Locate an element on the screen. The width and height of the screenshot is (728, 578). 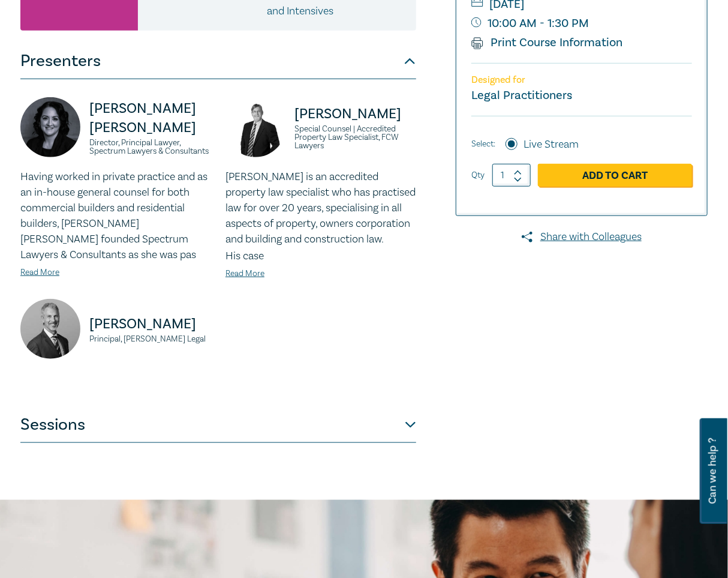
small: Legal Practitioners is located at coordinates (522, 95).